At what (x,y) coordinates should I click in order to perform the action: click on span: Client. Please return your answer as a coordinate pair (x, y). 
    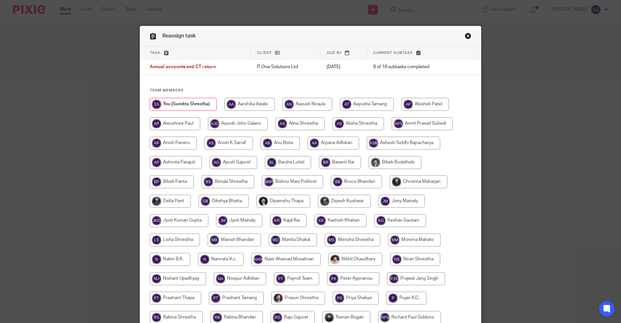
    Looking at the image, I should click on (265, 53).